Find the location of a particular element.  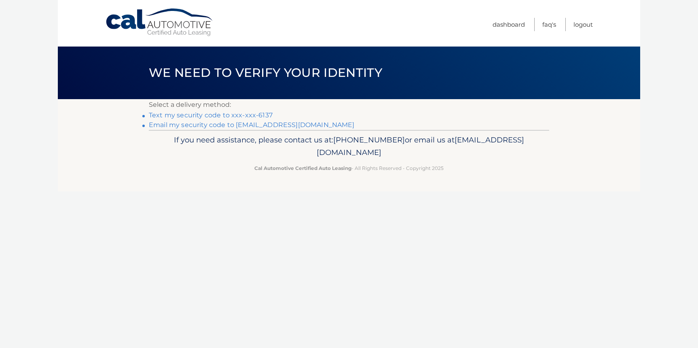

a: Text my security code to xxx-xxx-6137 is located at coordinates (211, 115).